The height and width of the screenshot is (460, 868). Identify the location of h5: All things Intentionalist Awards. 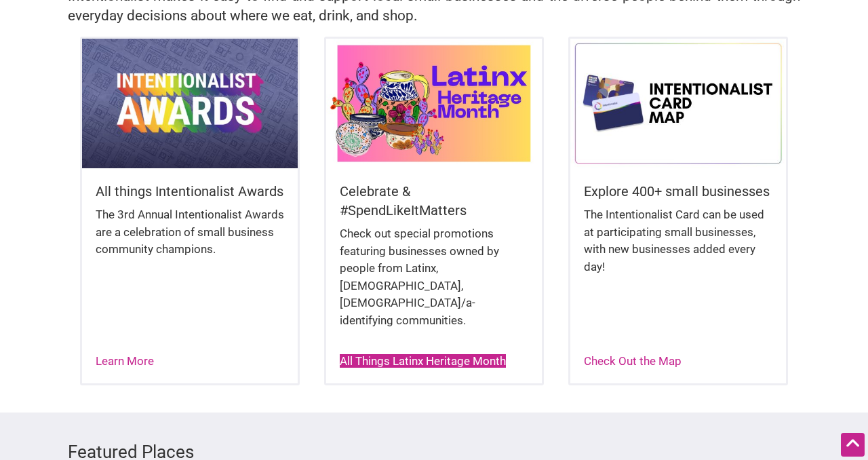
(190, 191).